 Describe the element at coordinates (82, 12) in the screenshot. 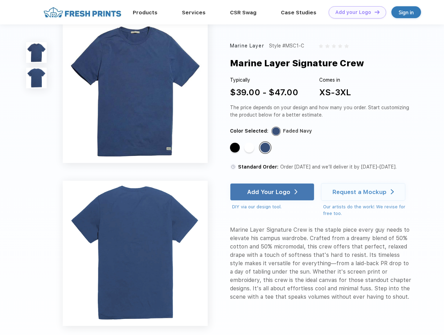

I see `img: fo%20logo%202.webp` at that location.